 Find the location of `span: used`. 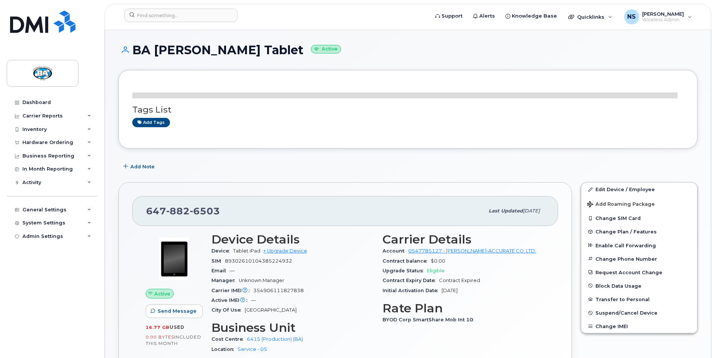

span: used is located at coordinates (177, 327).